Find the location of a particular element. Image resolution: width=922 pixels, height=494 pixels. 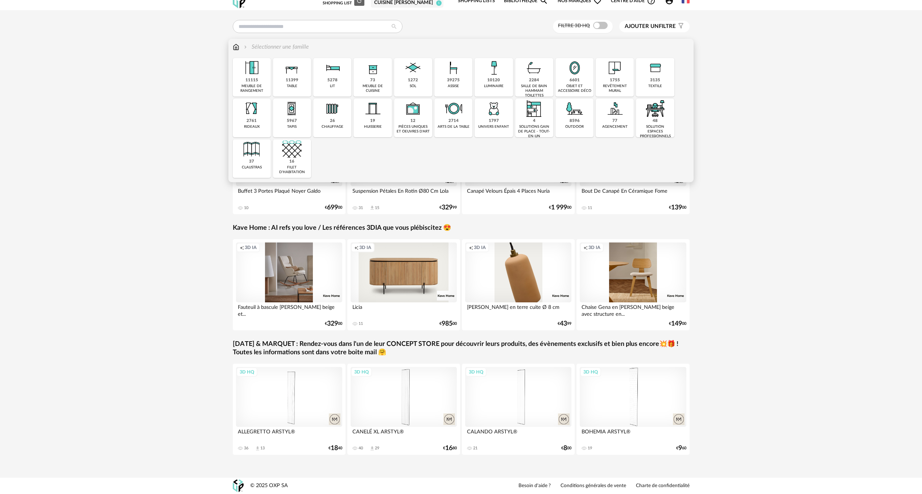

div: 29 is located at coordinates (377, 448).